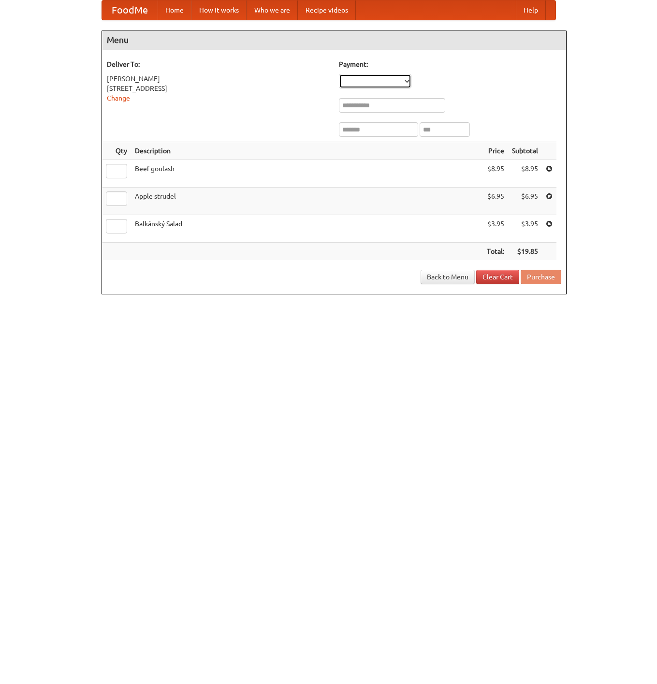  I want to click on a: Who we are, so click(272, 10).